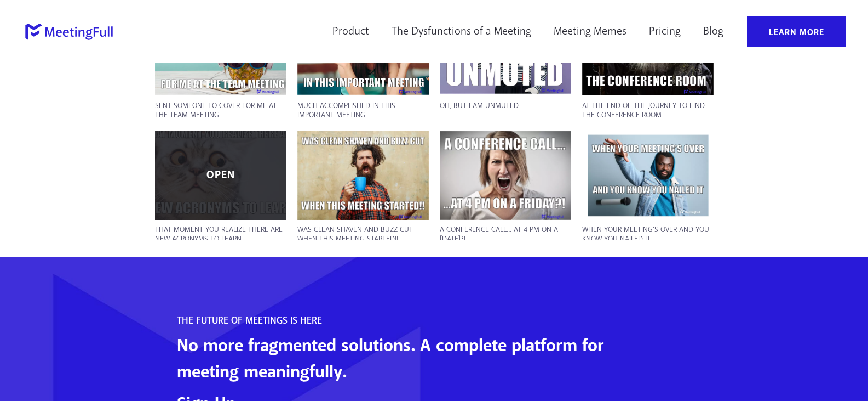 The height and width of the screenshot is (401, 868). What do you see at coordinates (221, 111) in the screenshot?
I see `p: Sent someone to cover for me at the team meeting` at bounding box center [221, 111].